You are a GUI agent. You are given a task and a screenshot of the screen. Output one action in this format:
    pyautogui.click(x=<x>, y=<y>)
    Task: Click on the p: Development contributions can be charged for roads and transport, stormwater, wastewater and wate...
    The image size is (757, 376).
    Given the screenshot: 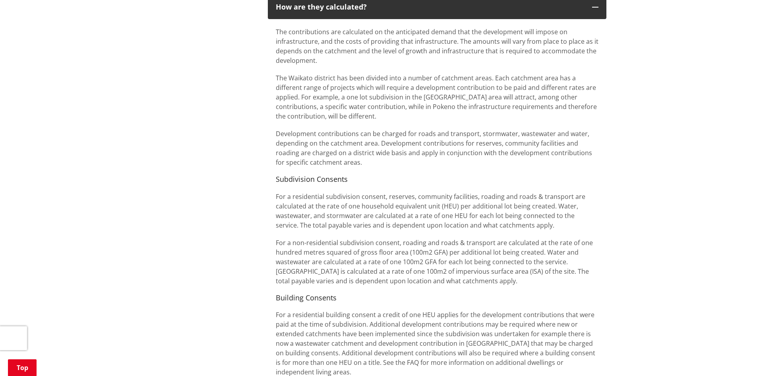 What is the action you would take?
    pyautogui.click(x=437, y=148)
    